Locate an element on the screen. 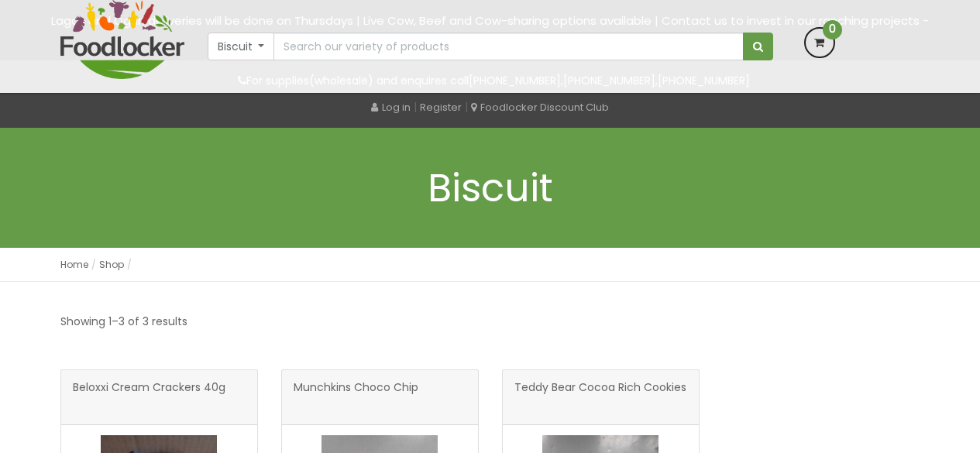  p: Showing 1–3 of 3 results is located at coordinates (124, 322).